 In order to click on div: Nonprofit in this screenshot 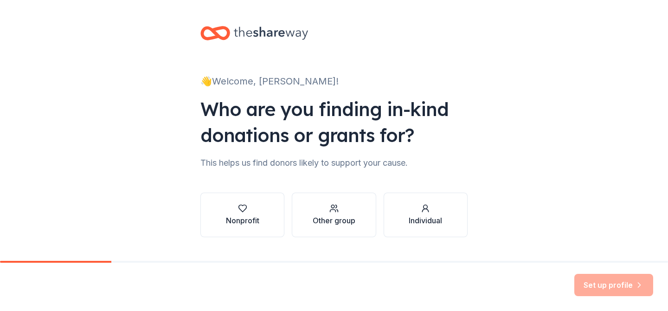, I will do `click(243, 220)`.